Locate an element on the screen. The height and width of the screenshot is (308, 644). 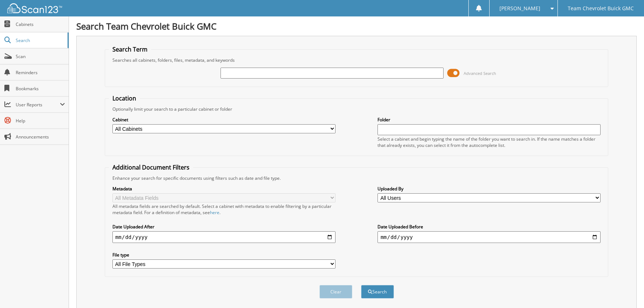
div: Chat Widget is located at coordinates (626, 291).